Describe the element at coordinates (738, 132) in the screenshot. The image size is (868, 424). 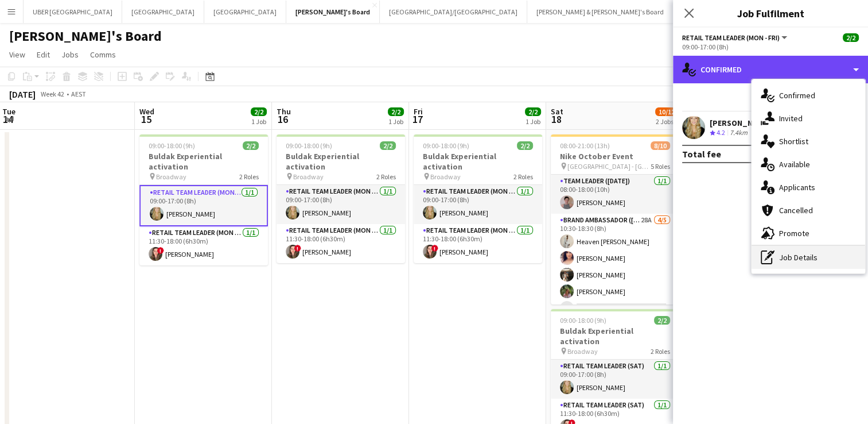
I see `div: 7.4km` at that location.